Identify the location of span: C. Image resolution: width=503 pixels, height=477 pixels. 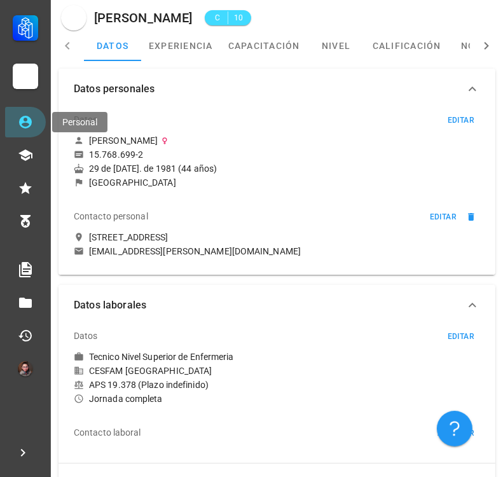
(218, 18).